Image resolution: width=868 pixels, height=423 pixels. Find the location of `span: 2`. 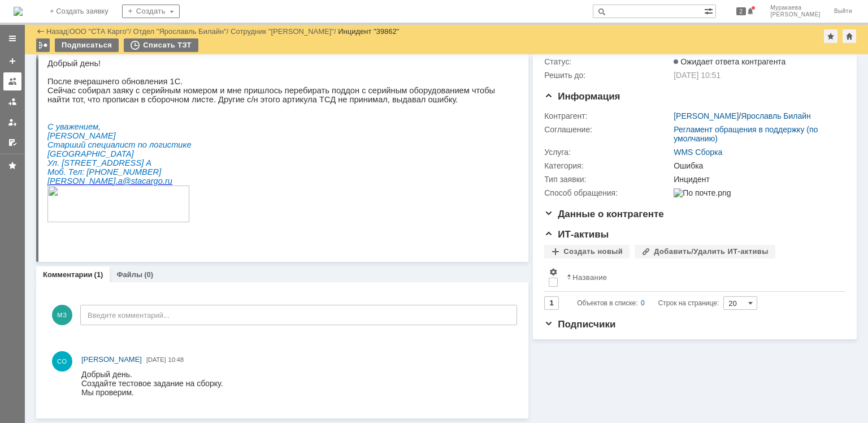

span: 2 is located at coordinates (741, 11).